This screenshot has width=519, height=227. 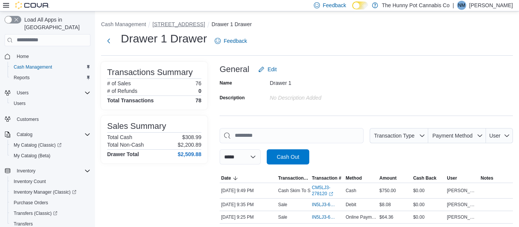 What do you see at coordinates (461, 5) in the screenshot?
I see `div: Nick Miszuk` at bounding box center [461, 5].